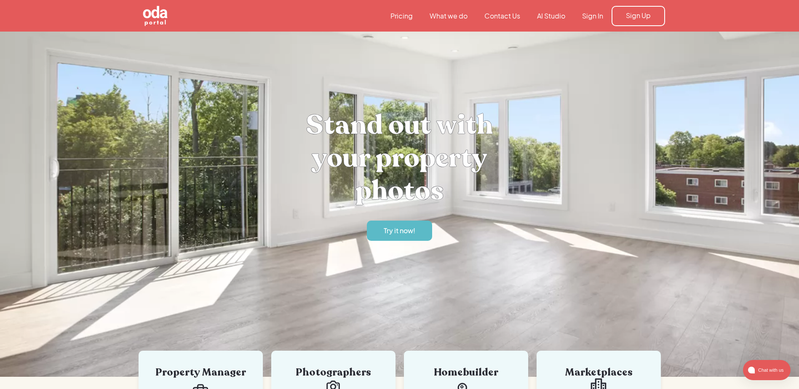  I want to click on div: Try it now!, so click(400, 231).